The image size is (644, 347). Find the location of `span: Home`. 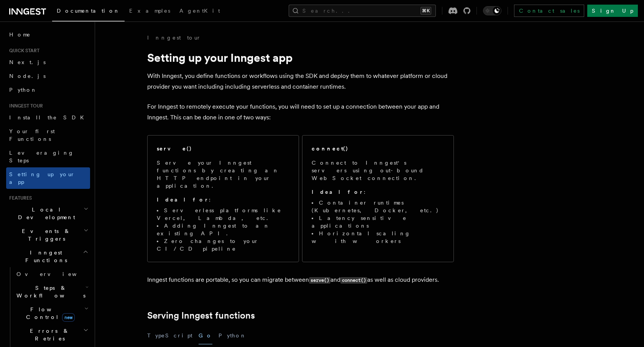

span: Home is located at coordinates (20, 34).